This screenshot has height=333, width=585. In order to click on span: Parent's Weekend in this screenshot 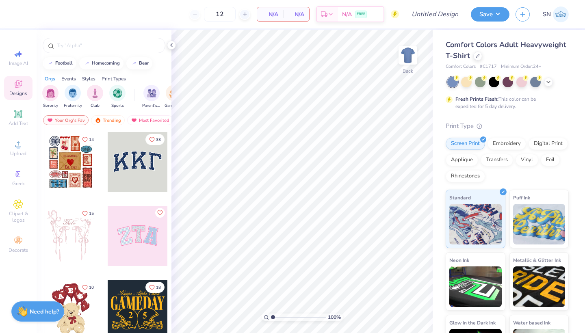, I will do `click(152, 106)`.